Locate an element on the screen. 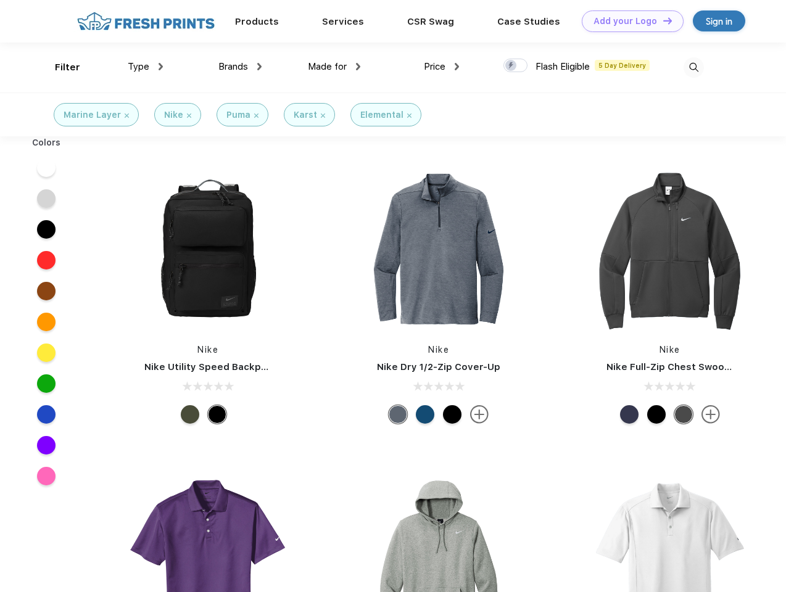 This screenshot has width=786, height=592. div: Marine Layer is located at coordinates (92, 115).